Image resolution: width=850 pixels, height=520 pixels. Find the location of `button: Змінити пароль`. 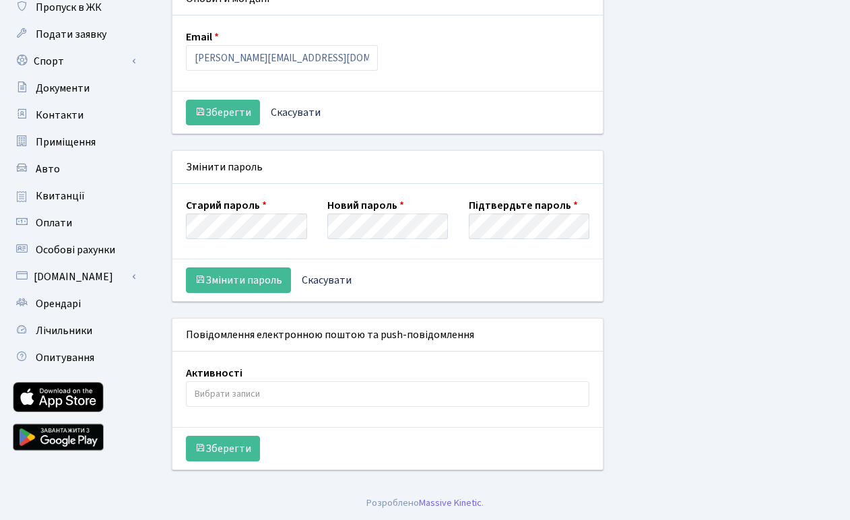

button: Змінити пароль is located at coordinates (238, 280).